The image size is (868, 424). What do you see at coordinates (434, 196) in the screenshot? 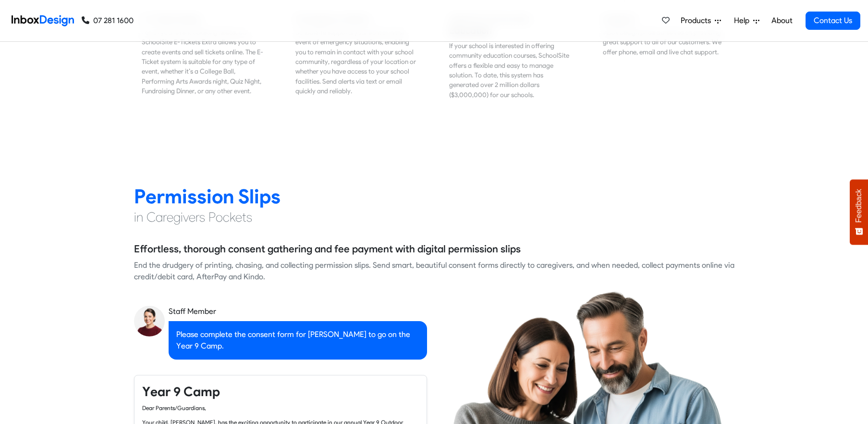
I see `h2: Permission Slips` at bounding box center [434, 196].